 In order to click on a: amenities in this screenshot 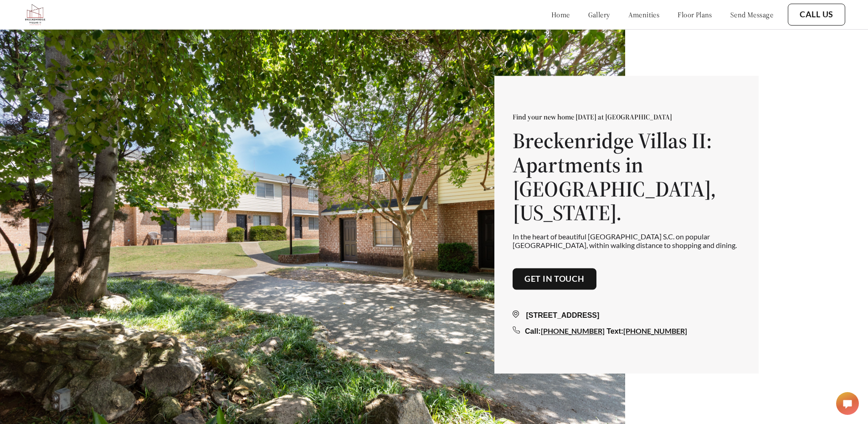, I will do `click(644, 15)`.